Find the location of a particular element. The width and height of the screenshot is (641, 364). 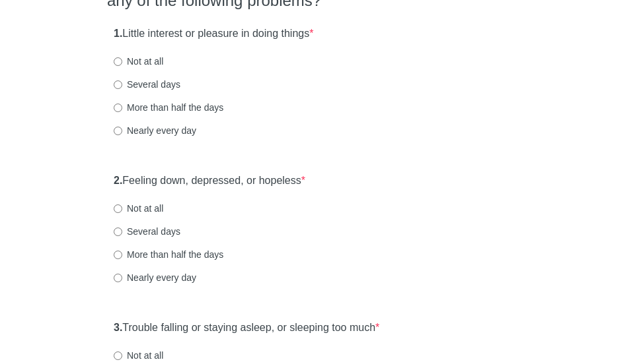

label: Little interest or pleasure in doing things is located at coordinates (213, 33).